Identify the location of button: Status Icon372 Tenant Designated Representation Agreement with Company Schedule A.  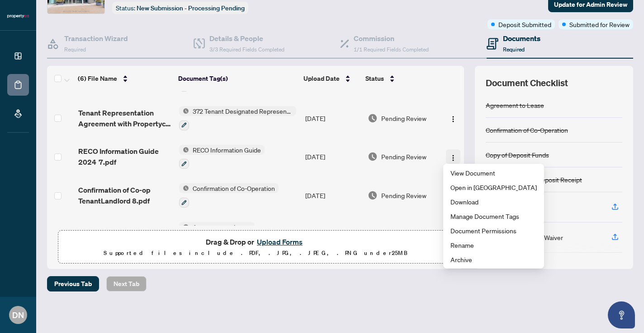
(237, 118).